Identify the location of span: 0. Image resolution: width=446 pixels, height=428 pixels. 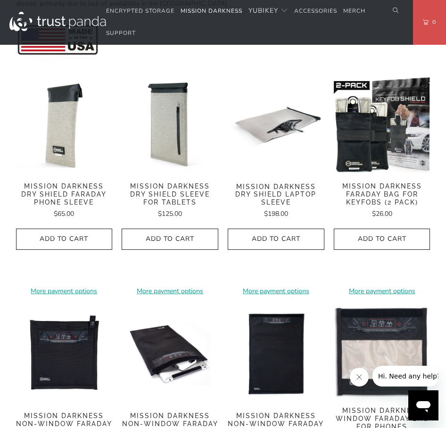
(432, 22).